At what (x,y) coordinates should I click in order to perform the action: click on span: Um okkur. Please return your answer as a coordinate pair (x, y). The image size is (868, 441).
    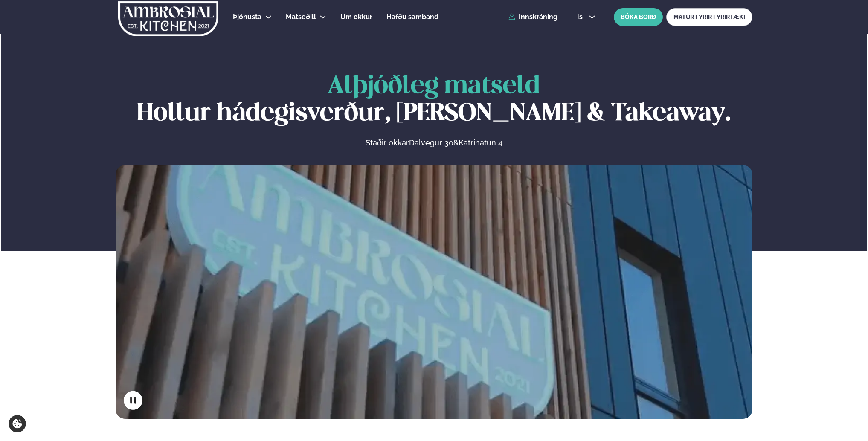
    Looking at the image, I should click on (356, 16).